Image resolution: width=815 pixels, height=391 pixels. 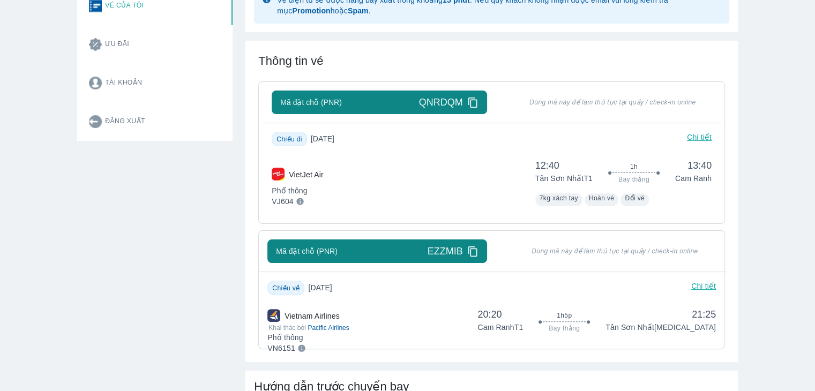 What do you see at coordinates (564, 178) in the screenshot?
I see `p: Tân Sơn Nhất T1` at bounding box center [564, 178].